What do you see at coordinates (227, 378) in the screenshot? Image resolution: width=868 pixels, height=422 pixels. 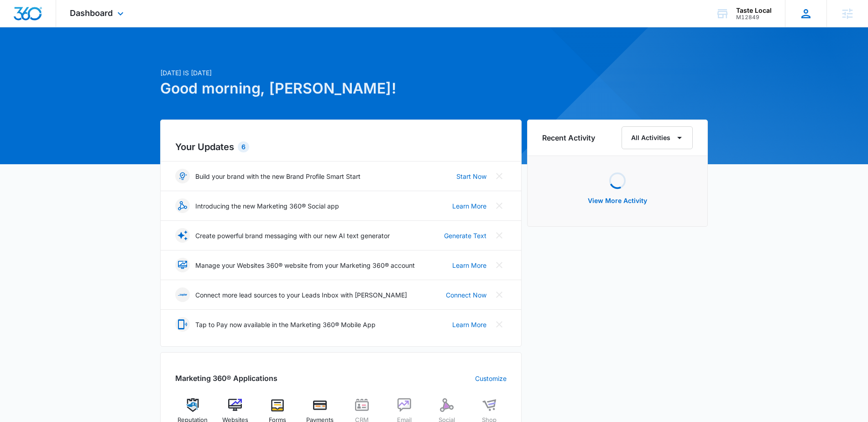 I see `h2: Marketing 360® Applications` at bounding box center [227, 378].